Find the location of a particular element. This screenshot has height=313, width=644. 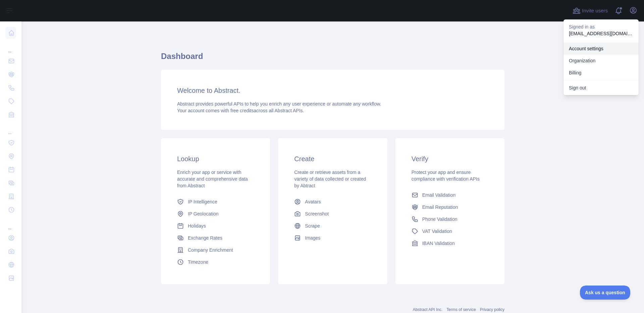

a: Privacy policy is located at coordinates (492, 309).